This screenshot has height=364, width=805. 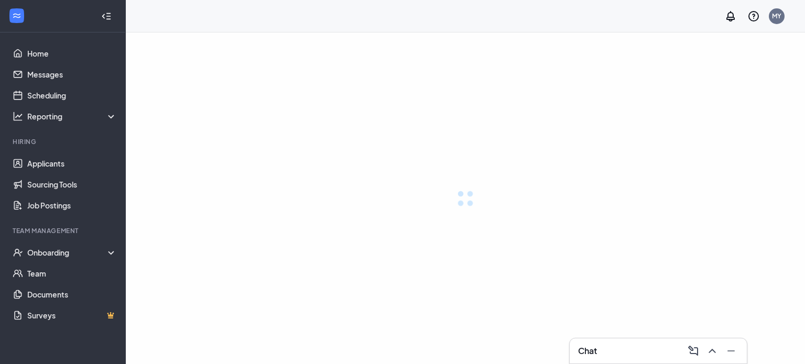 I want to click on div: MY, so click(x=776, y=16).